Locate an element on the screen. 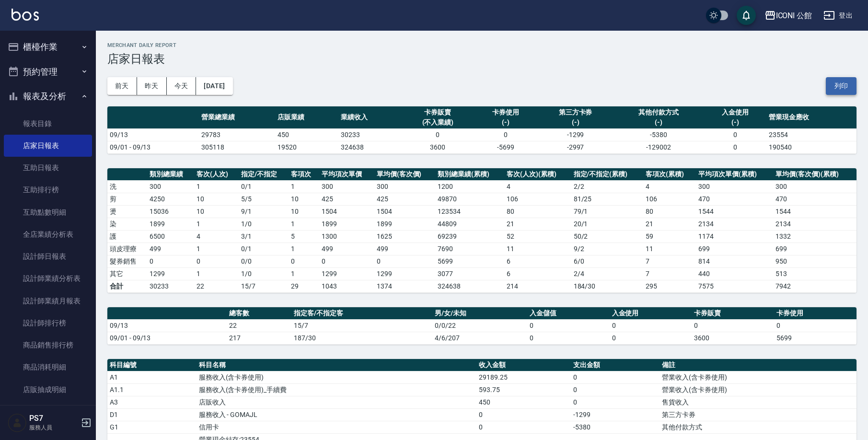  div: 卡券販賣 is located at coordinates (437, 112).